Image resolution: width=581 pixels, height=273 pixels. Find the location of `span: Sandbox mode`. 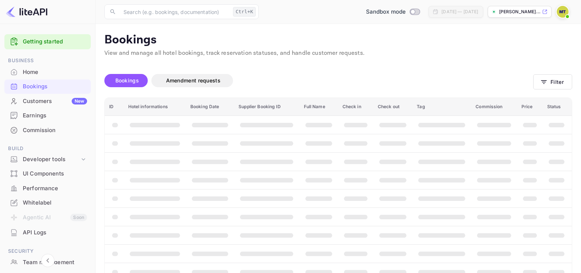

span: Sandbox mode is located at coordinates (386, 12).